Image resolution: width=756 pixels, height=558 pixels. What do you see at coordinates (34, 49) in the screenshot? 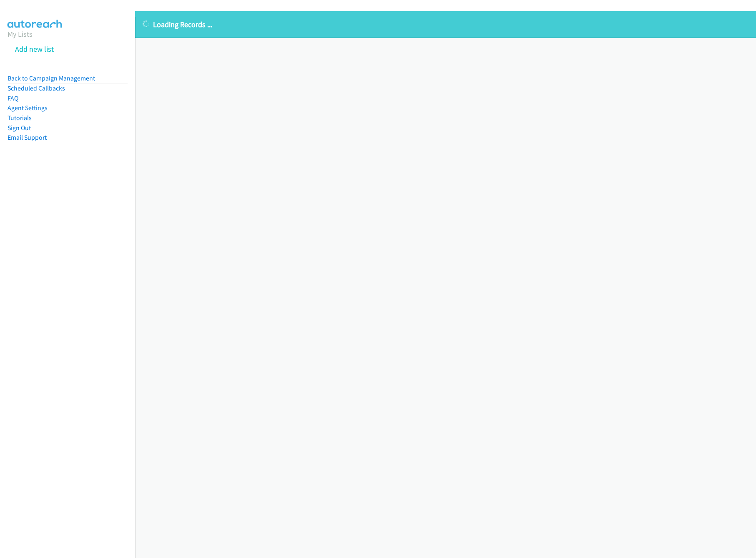
I see `a: Add new list` at bounding box center [34, 49].